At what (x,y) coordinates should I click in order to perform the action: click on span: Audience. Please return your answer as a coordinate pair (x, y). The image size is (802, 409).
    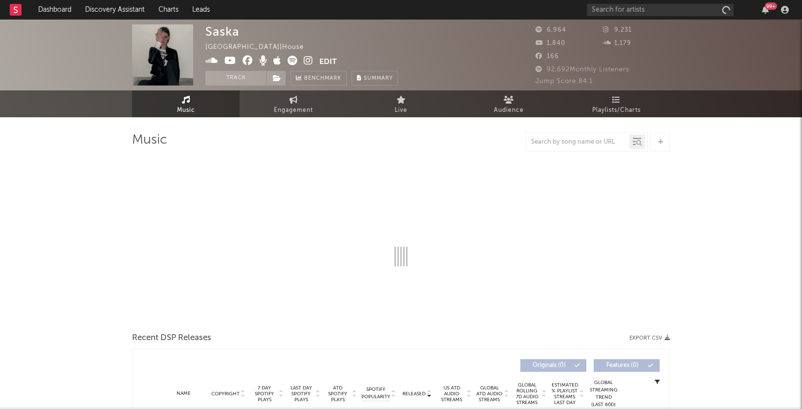
    Looking at the image, I should click on (509, 111).